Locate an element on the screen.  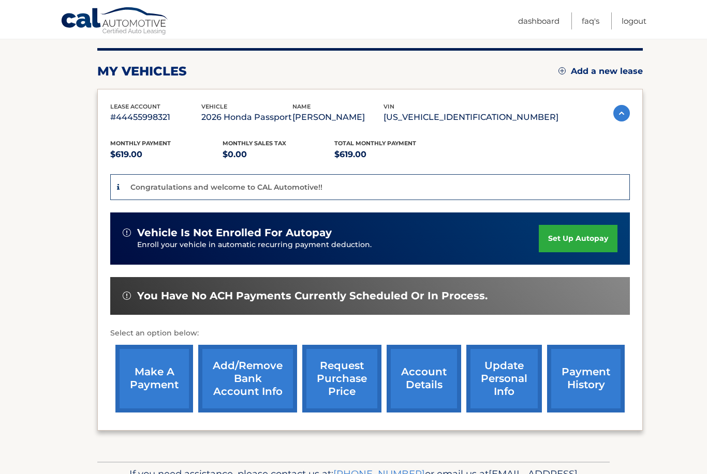
a: Add a new lease is located at coordinates (600, 71).